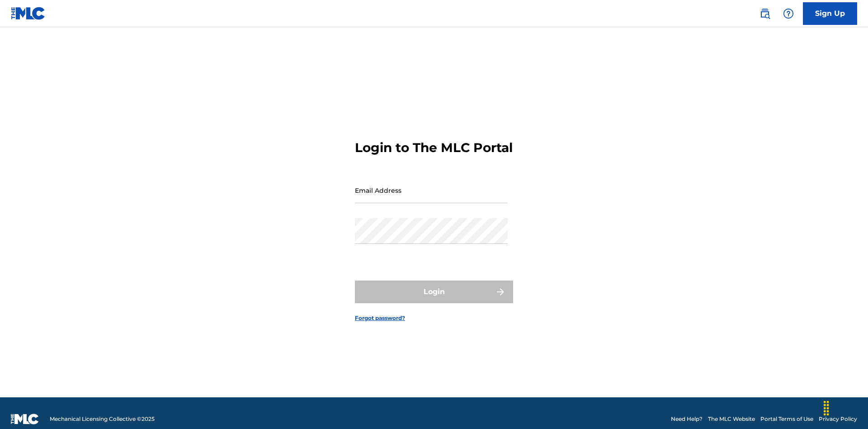 Image resolution: width=868 pixels, height=429 pixels. I want to click on a: Privacy Policy, so click(838, 419).